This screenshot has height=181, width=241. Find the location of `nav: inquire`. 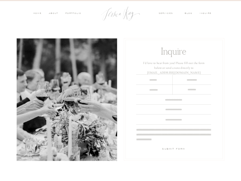

nav: inquire is located at coordinates (206, 14).